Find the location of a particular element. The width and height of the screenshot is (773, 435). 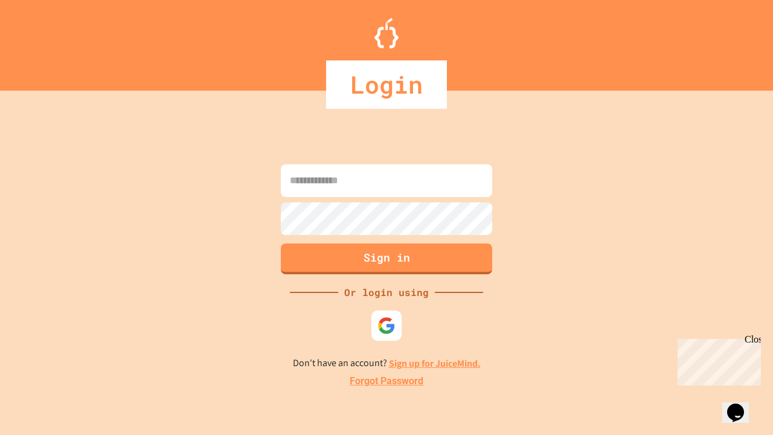

div: Chat with us now!Close is located at coordinates (44, 40).